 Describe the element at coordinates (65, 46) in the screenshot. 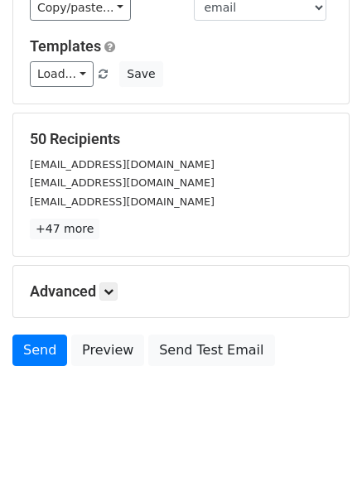

I see `a: Templates` at that location.